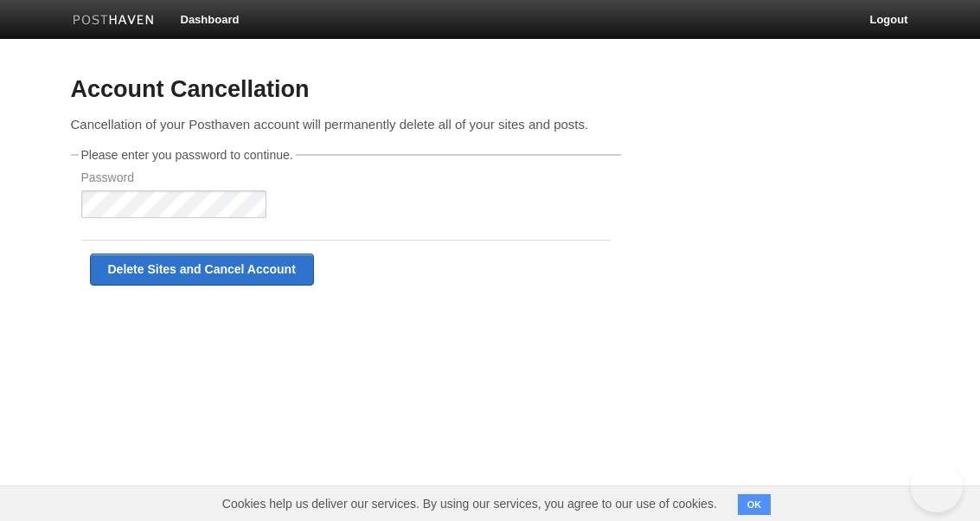  I want to click on input: Password, so click(174, 205).